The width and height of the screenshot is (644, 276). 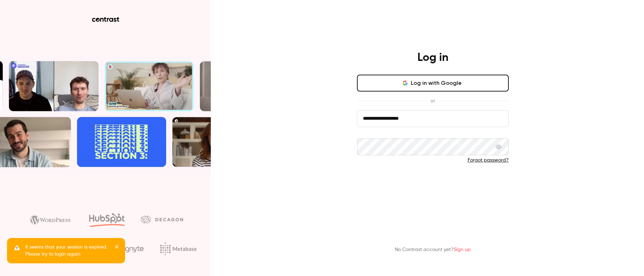 I want to click on button: Log in with Google, so click(x=433, y=83).